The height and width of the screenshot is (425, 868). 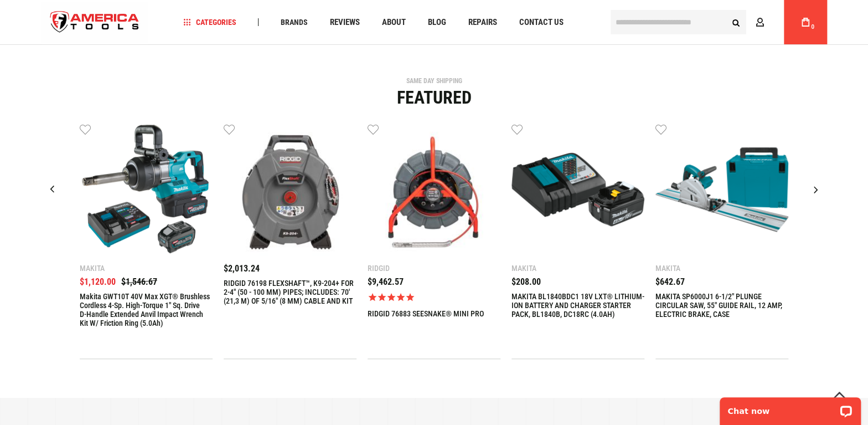 I want to click on div: Ridgid, so click(x=434, y=268).